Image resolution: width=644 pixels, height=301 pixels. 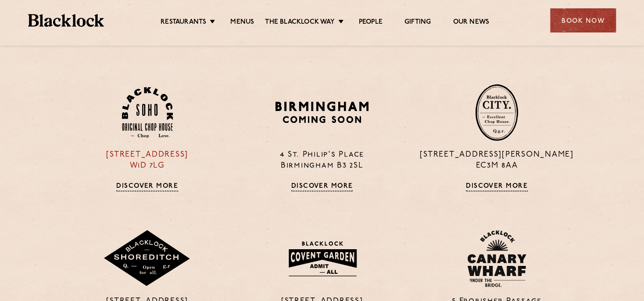 I want to click on img: BLA_1470_CoventGarden_Website_Solid.svg, so click(x=322, y=259).